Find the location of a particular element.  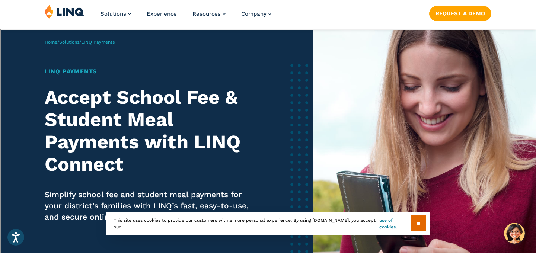

div: This site uses cookies to provide our customers with a more personal experience. By using [DOMAIN... is located at coordinates (268, 224).